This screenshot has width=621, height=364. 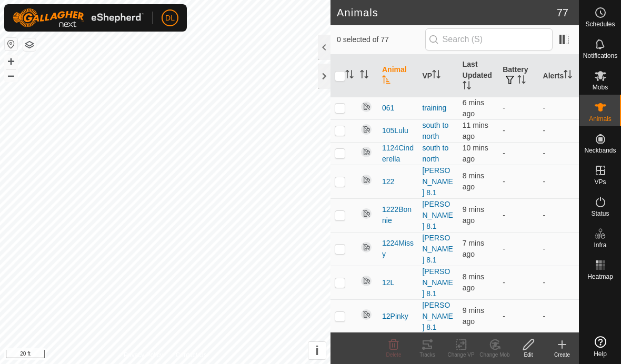 What do you see at coordinates (11, 45) in the screenshot?
I see `button: Reset Map` at bounding box center [11, 45].